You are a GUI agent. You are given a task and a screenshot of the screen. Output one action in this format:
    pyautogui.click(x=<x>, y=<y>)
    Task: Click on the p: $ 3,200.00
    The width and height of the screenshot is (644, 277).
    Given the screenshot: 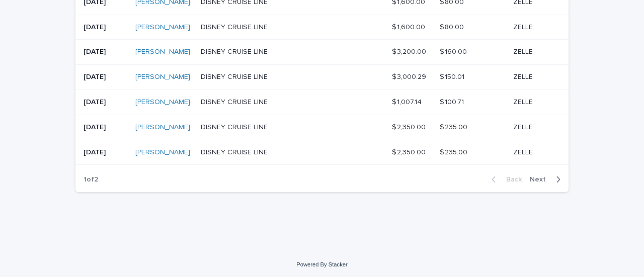 What is the action you would take?
    pyautogui.click(x=410, y=51)
    